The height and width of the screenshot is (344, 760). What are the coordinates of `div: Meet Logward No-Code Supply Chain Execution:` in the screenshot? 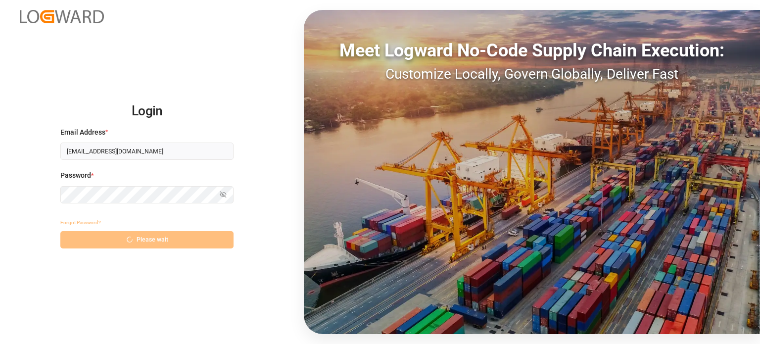 It's located at (532, 50).